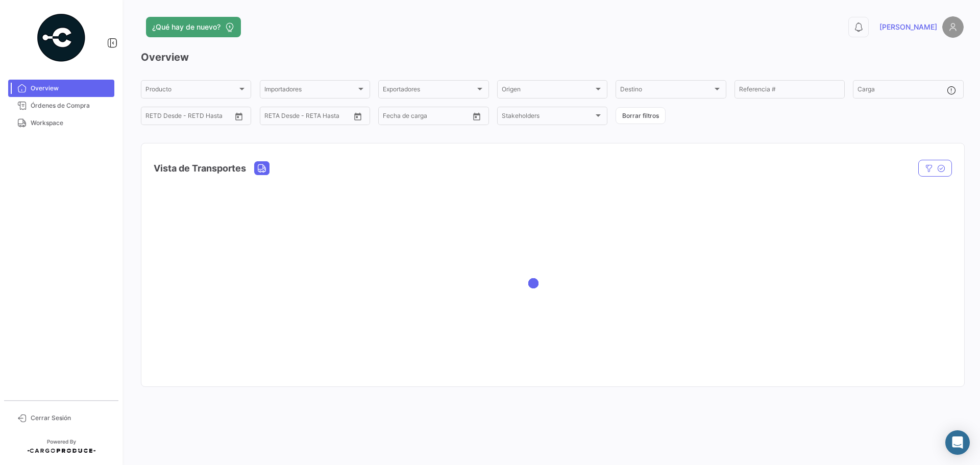 Image resolution: width=980 pixels, height=465 pixels. I want to click on span: ¿Qué hay de nuevo?, so click(187, 27).